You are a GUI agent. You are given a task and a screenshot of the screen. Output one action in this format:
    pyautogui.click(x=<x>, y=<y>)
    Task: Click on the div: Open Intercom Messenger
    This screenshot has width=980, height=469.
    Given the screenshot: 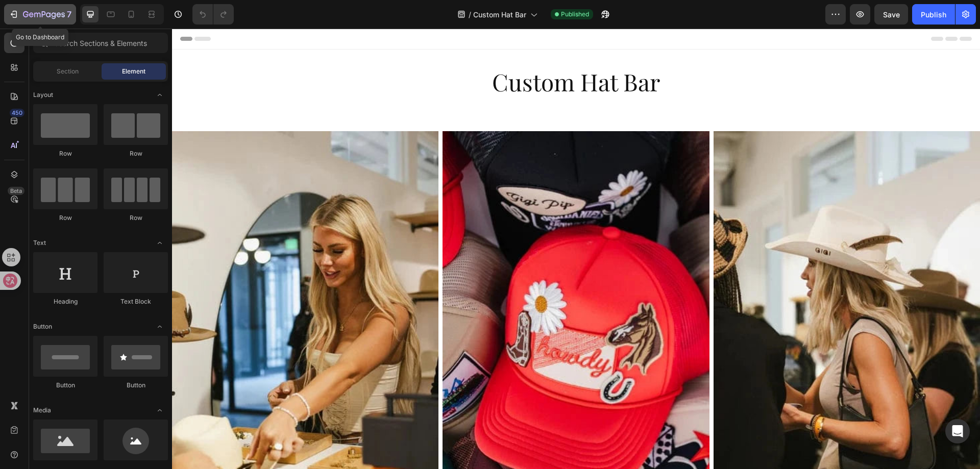 What is the action you would take?
    pyautogui.click(x=958, y=432)
    